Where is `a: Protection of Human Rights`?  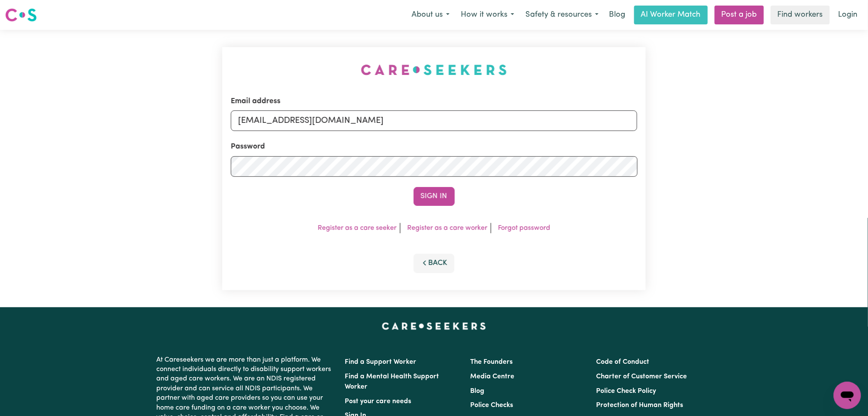
a: Protection of Human Rights is located at coordinates (639, 406).